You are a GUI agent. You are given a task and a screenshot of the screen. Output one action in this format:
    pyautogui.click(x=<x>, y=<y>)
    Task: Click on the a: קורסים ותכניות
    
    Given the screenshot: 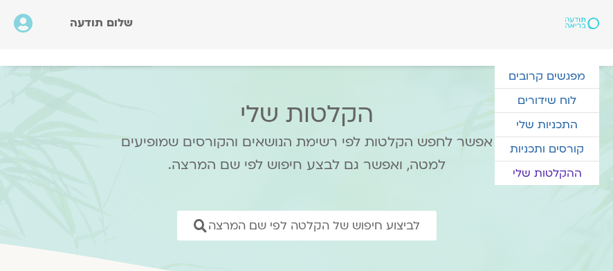 What is the action you would take?
    pyautogui.click(x=547, y=149)
    